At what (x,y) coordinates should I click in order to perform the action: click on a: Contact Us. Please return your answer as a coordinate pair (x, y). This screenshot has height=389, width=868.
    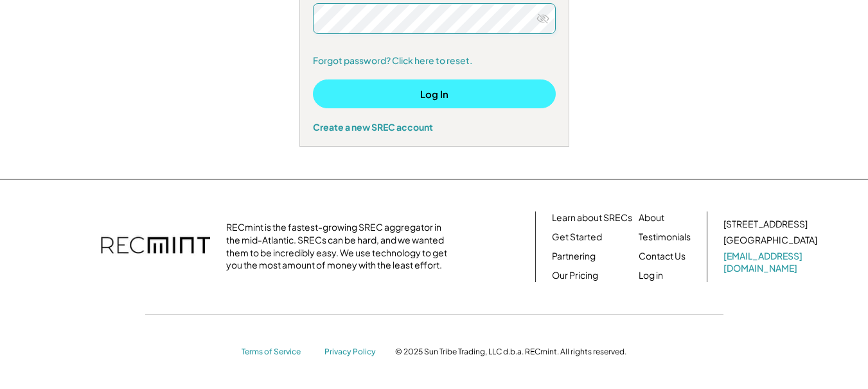
    Looking at the image, I should click on (662, 256).